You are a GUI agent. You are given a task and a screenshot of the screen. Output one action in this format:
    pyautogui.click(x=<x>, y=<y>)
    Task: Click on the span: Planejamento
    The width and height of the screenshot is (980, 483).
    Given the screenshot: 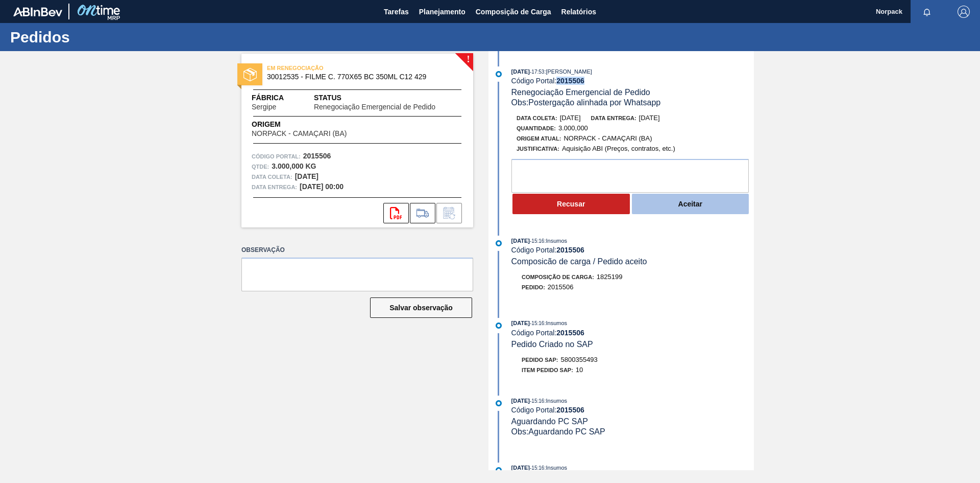 What is the action you would take?
    pyautogui.click(x=442, y=11)
    